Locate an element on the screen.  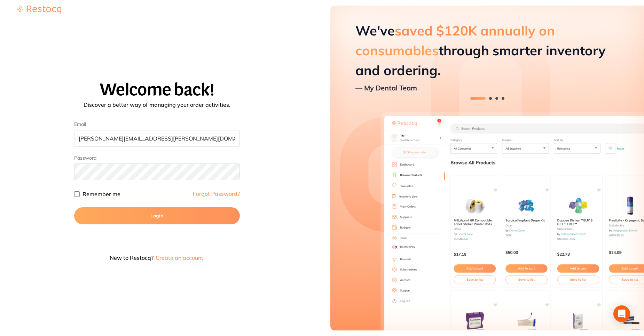
button: Login is located at coordinates (157, 216).